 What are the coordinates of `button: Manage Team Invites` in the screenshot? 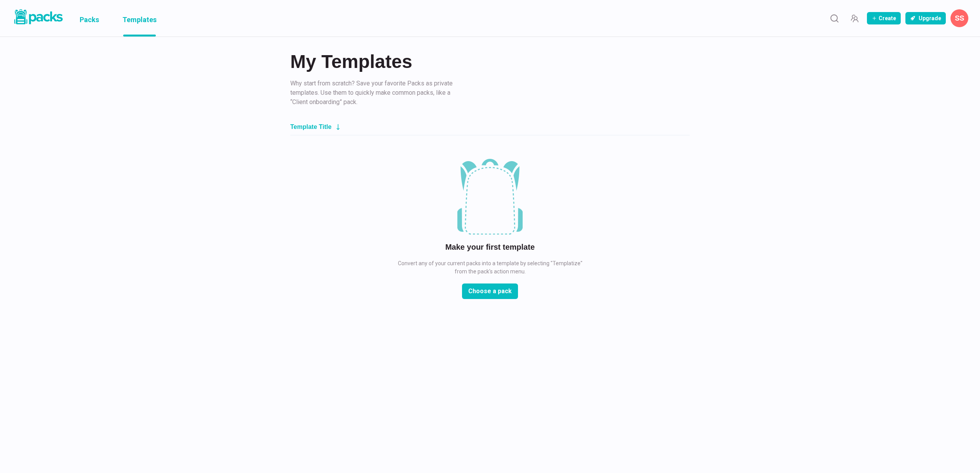 It's located at (854, 18).